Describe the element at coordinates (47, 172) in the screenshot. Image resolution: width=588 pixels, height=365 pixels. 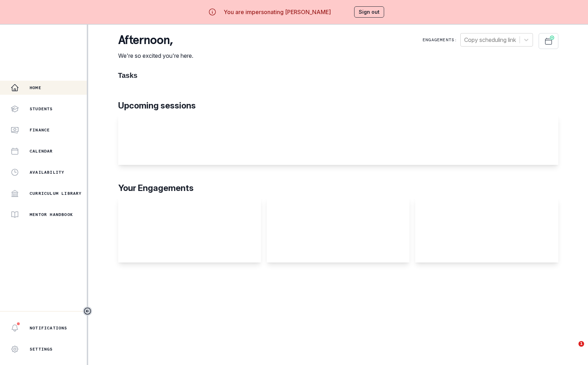
I see `p: Availability` at that location.